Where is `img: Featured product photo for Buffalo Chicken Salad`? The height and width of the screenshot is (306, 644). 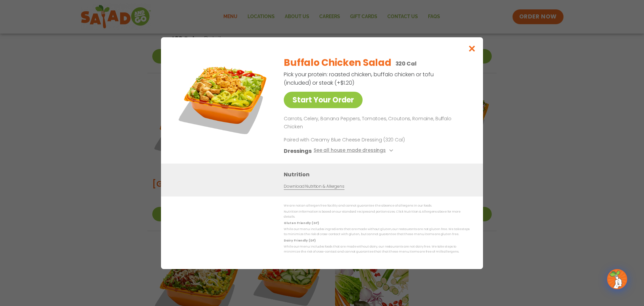
img: Featured product photo for Buffalo Chicken Salad is located at coordinates (223, 98).